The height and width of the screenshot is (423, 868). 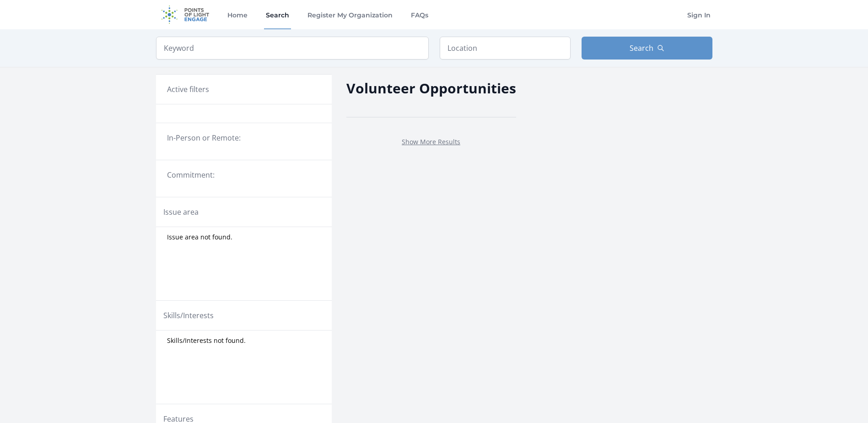 I want to click on a: Show More Results, so click(x=431, y=141).